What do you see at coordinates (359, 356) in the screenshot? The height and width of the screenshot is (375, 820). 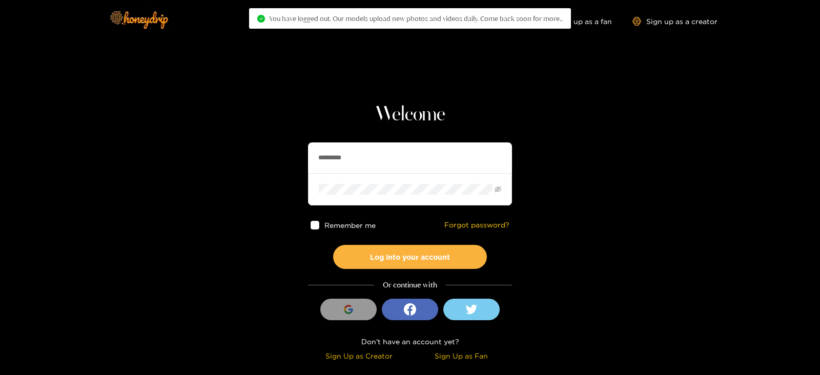 I see `div: Sign Up as Creator` at bounding box center [359, 356].